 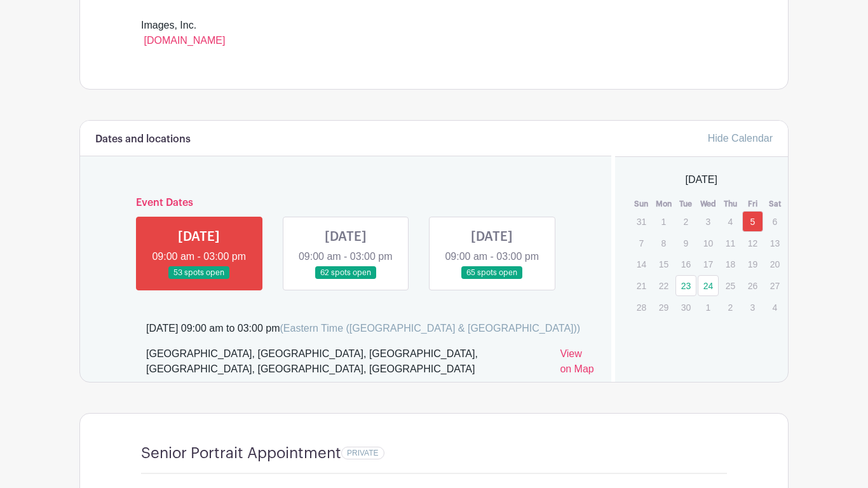 What do you see at coordinates (686, 204) in the screenshot?
I see `th: Tue` at bounding box center [686, 204].